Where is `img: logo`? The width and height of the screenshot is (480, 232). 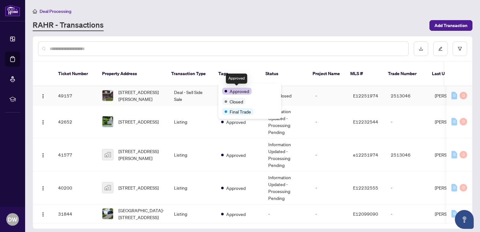 img: logo is located at coordinates (13, 10).